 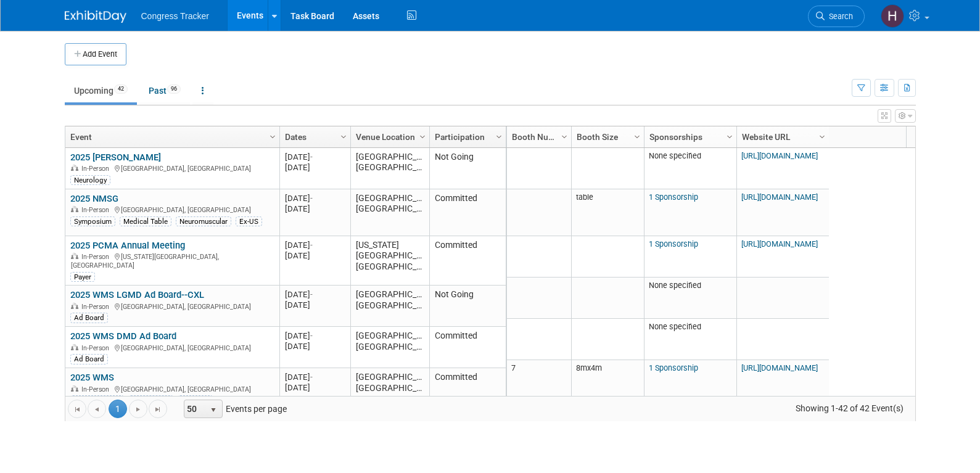 What do you see at coordinates (165, 91) in the screenshot?
I see `a: Past96` at bounding box center [165, 91].